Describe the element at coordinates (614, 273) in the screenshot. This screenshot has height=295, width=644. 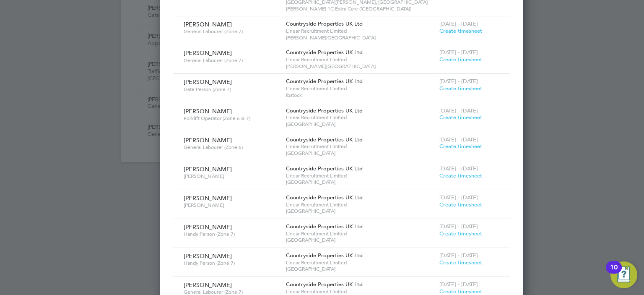
I see `div: 10` at that location.